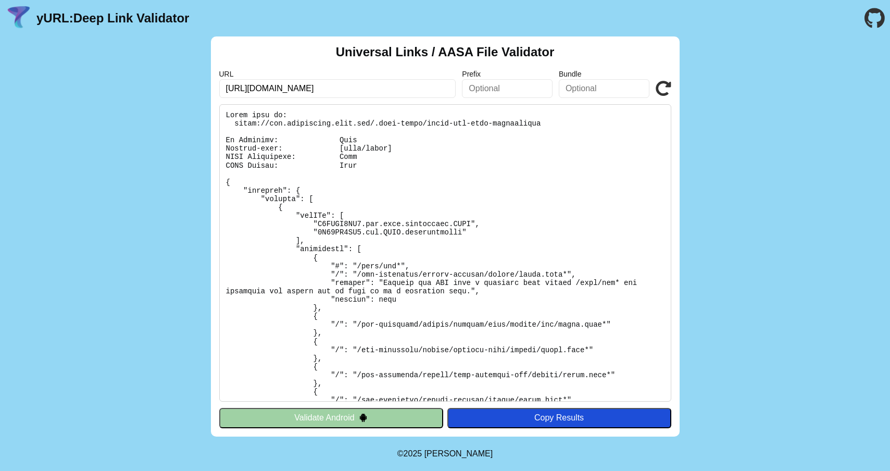 The width and height of the screenshot is (890, 471). What do you see at coordinates (459, 453) in the screenshot?
I see `a: Michael Ibragimchayev's Personal Site` at bounding box center [459, 453].